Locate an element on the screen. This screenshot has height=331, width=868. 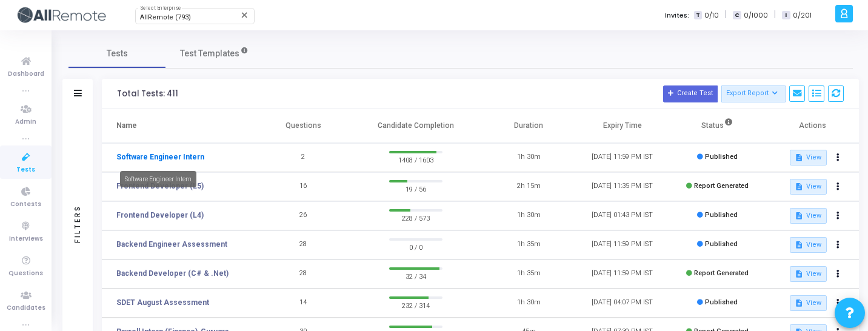
div: Filters is located at coordinates (78, 223).